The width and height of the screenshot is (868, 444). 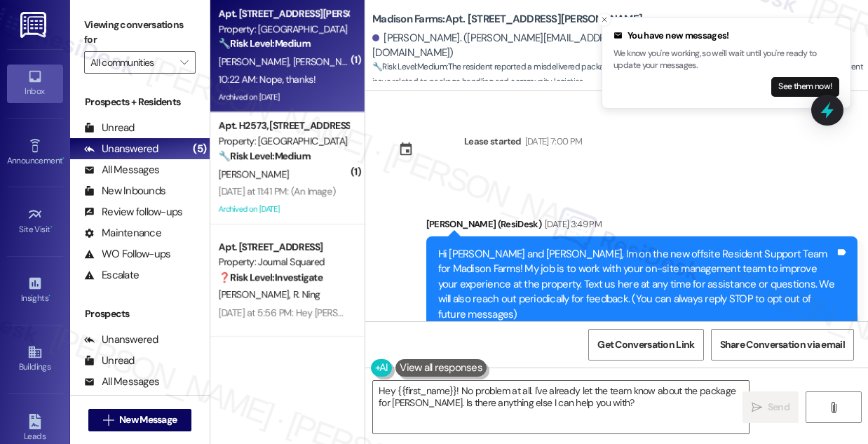 What do you see at coordinates (140, 101) in the screenshot?
I see `div: Prospects + Residents` at bounding box center [140, 101].